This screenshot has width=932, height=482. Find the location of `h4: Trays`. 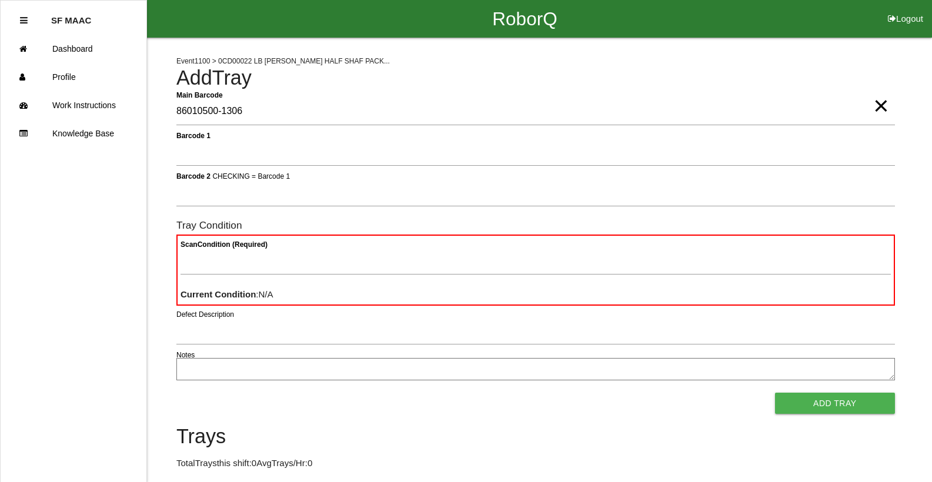

h4: Trays is located at coordinates (536, 437).